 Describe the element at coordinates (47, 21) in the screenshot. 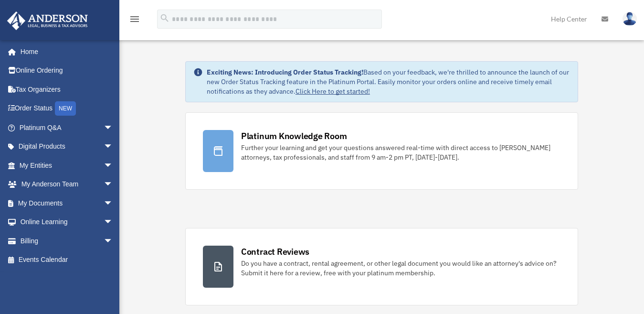

I see `img: Anderson Advisors Platinum Portal` at that location.